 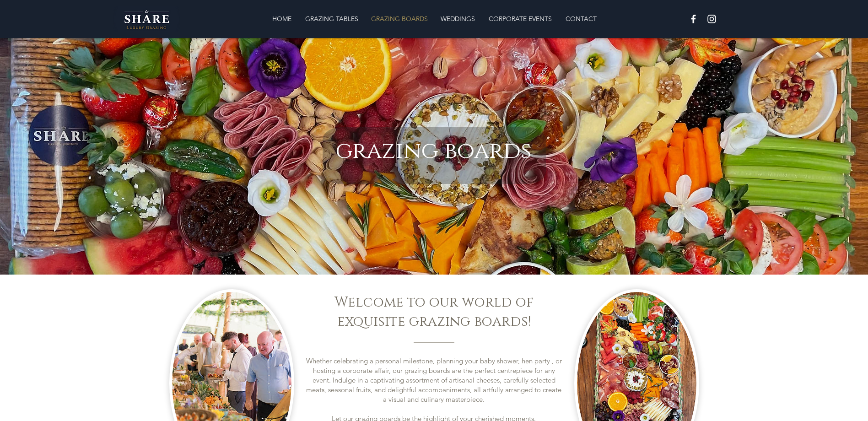 What do you see at coordinates (520, 19) in the screenshot?
I see `p: CORPORATE EVENTS` at bounding box center [520, 19].